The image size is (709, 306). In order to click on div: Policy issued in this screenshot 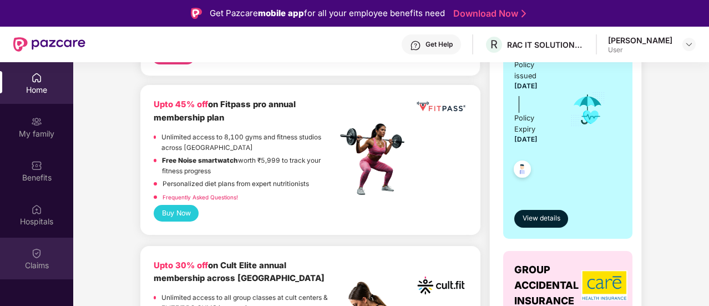, I will do `click(534, 70)`.